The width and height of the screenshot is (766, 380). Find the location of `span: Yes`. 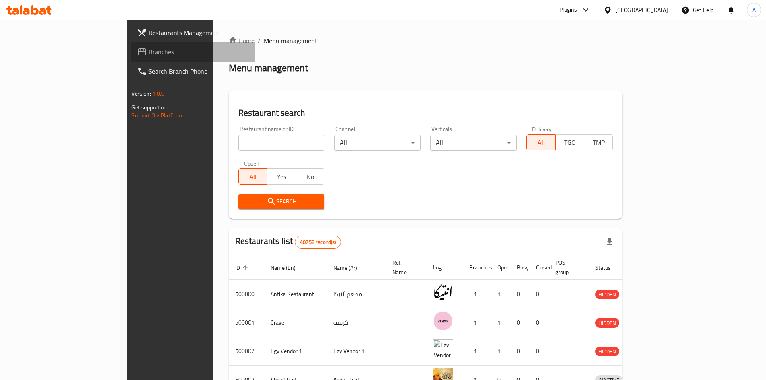

span: Yes is located at coordinates (282, 177).